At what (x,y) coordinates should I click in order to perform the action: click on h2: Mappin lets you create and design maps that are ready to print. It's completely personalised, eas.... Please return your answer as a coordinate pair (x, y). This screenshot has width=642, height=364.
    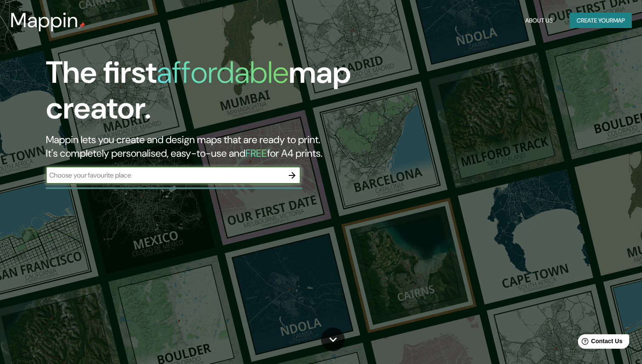
    Looking at the image, I should click on (206, 146).